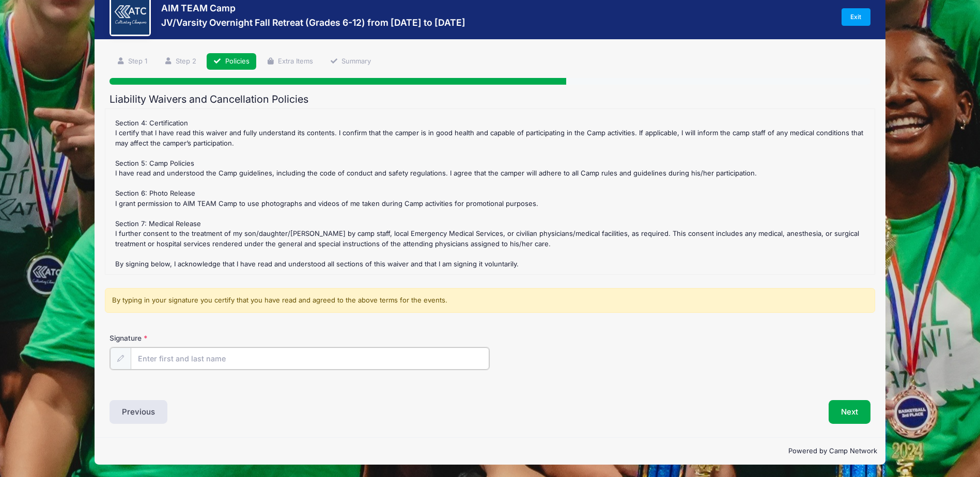 This screenshot has height=477, width=980. Describe the element at coordinates (490, 99) in the screenshot. I see `h2: Liability Waivers and Cancellation Policies` at that location.